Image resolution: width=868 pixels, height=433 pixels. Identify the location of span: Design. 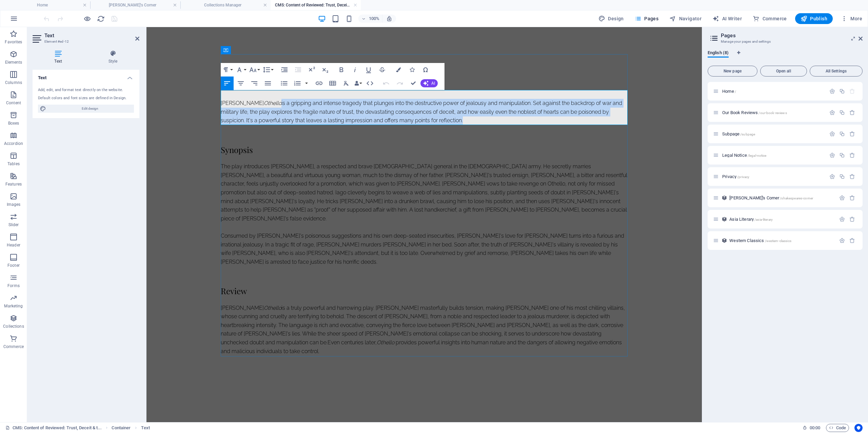
(611, 19).